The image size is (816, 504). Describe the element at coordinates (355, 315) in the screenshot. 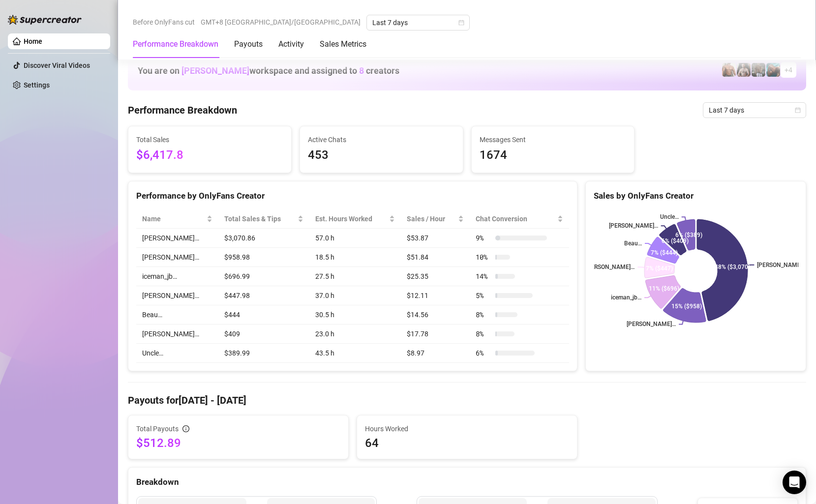

I see `td: 30.5 h` at that location.